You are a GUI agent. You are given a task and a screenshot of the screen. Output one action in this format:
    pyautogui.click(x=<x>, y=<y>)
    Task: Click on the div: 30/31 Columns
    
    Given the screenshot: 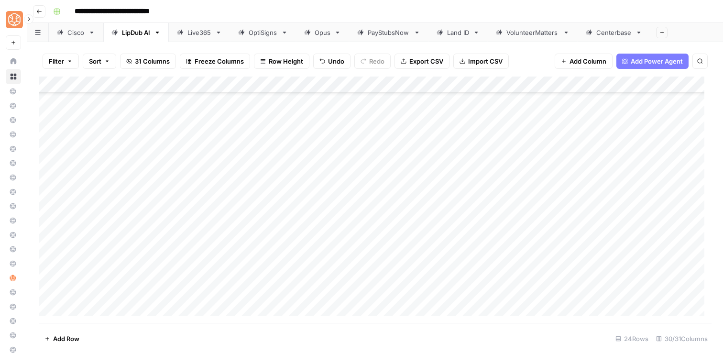 What is the action you would take?
    pyautogui.click(x=682, y=339)
    